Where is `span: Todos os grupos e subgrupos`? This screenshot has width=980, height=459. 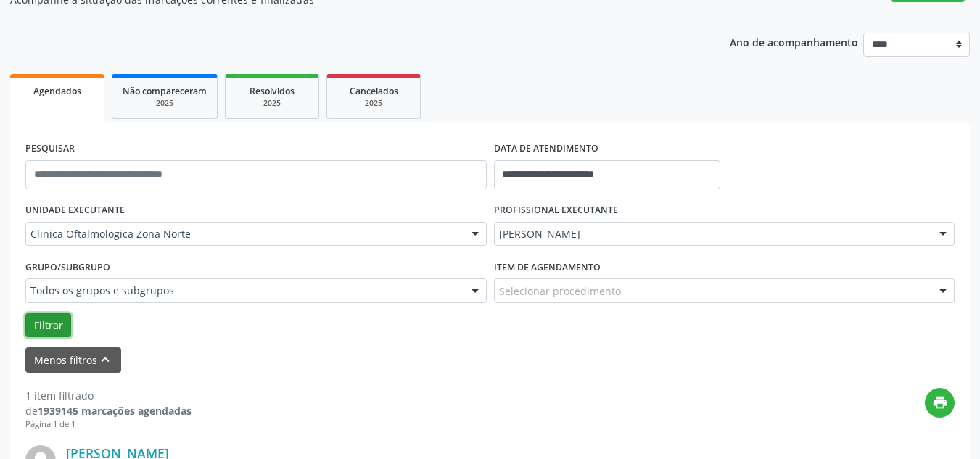 span: Todos os grupos e subgrupos is located at coordinates (243, 291).